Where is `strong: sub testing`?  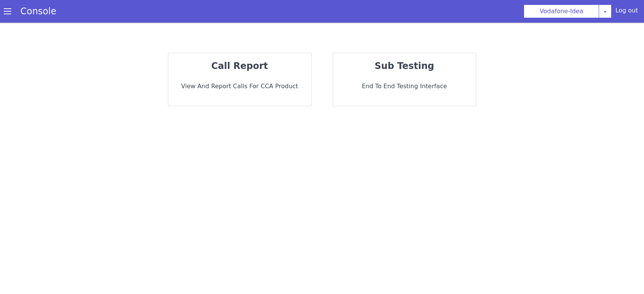 strong: sub testing is located at coordinates (404, 66).